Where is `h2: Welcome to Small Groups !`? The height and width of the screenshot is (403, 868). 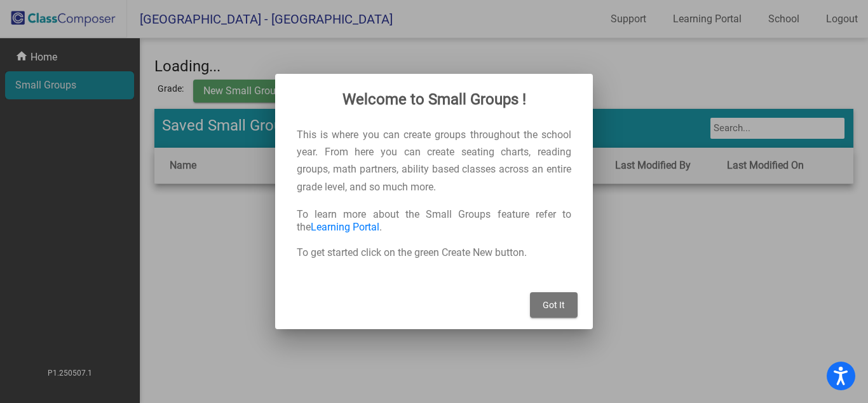
h2: Welcome to Small Groups ! is located at coordinates (434, 99).